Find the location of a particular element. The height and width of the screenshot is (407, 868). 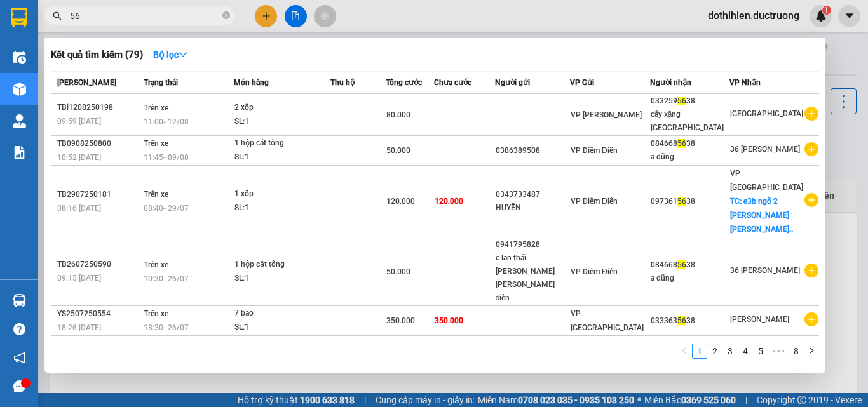

a: 2 is located at coordinates (715, 351).